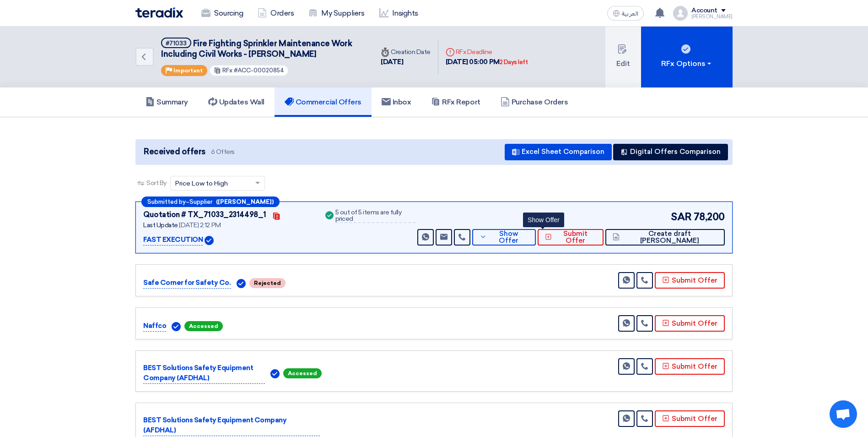 This screenshot has width=868, height=437. What do you see at coordinates (236, 102) in the screenshot?
I see `a: Updates Wall` at bounding box center [236, 102].